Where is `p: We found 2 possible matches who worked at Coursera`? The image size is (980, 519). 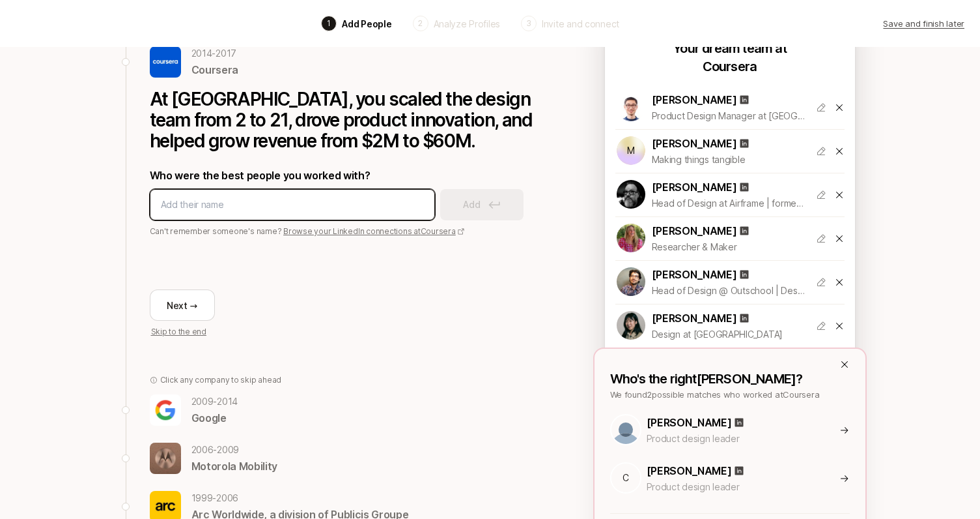
p: We found 2 possible matches who worked at Coursera is located at coordinates (730, 394).